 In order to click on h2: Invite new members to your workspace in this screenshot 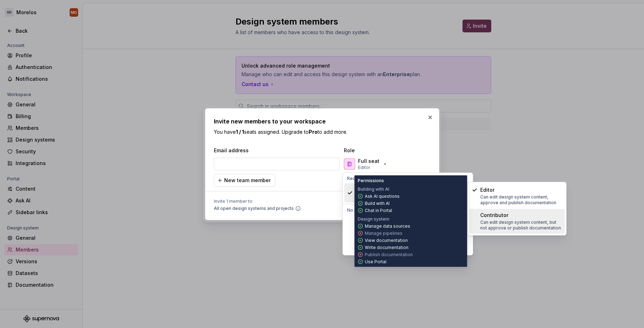, I will do `click(322, 121)`.